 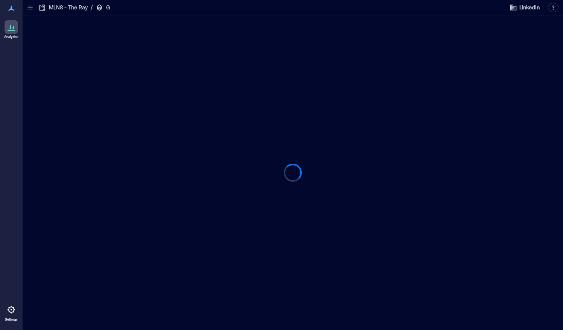 What do you see at coordinates (11, 30) in the screenshot?
I see `a: Analytics` at bounding box center [11, 30].